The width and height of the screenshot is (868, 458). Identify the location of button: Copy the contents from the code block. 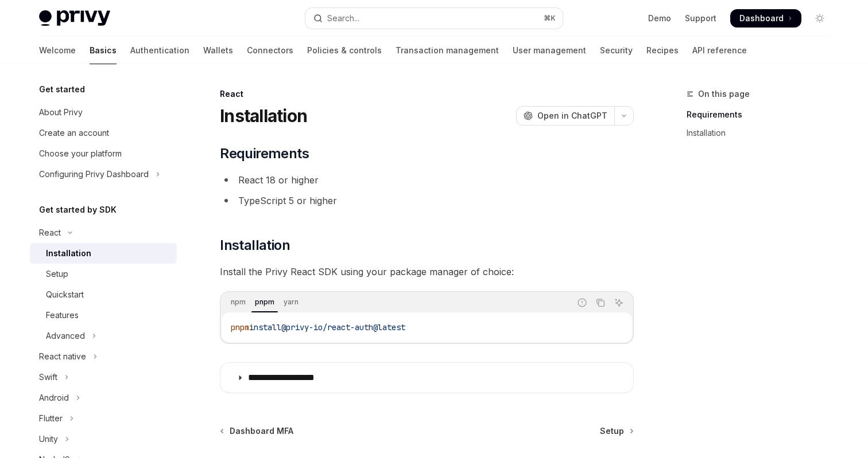
(600, 303).